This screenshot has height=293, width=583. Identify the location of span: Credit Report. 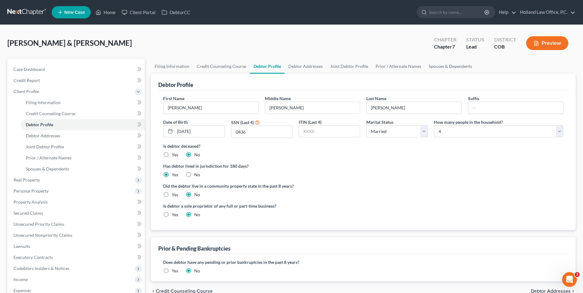
(27, 80).